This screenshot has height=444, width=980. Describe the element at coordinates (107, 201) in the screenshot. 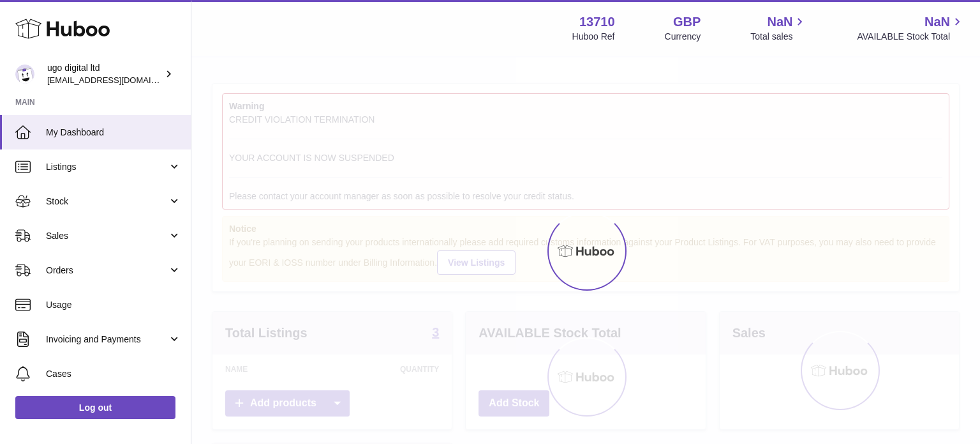

I see `span: Stock` at that location.